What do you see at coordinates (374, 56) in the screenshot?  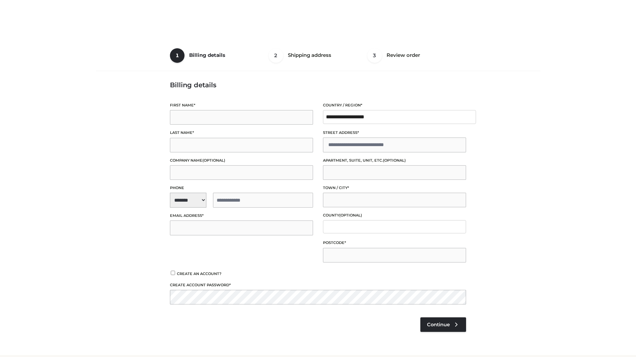 I see `span: 3` at bounding box center [374, 56].